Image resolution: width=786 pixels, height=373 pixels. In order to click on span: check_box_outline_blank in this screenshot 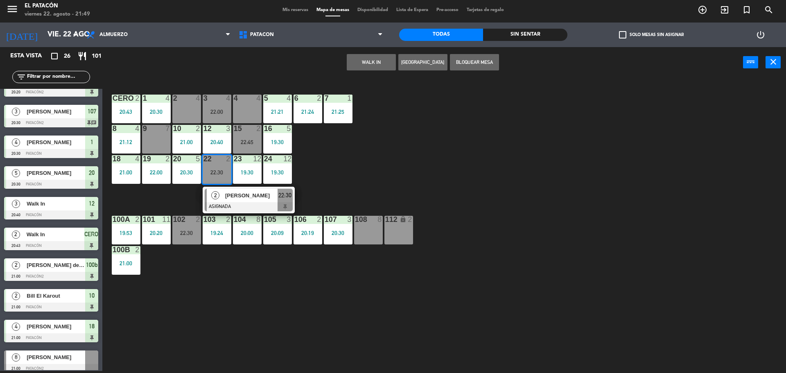, I will do `click(623, 35)`.